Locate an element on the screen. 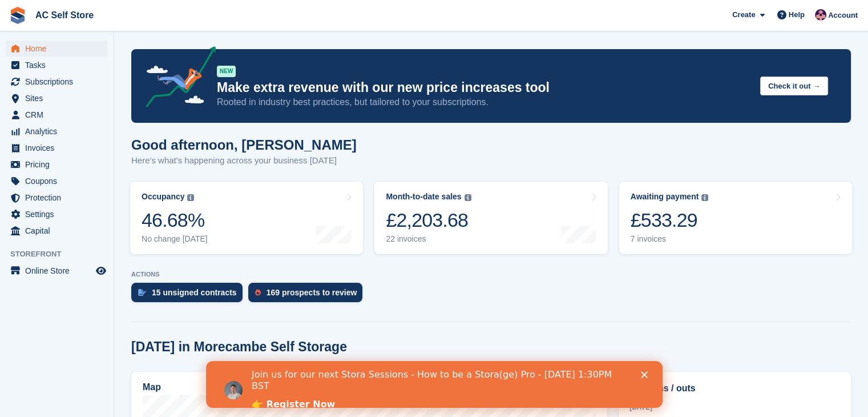 This screenshot has height=417, width=868. a: Month-to-date sales £2,203.68 22 invoices is located at coordinates (490, 217).